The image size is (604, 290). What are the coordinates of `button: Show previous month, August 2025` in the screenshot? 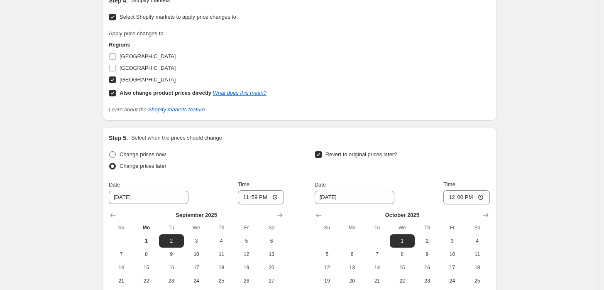 It's located at (113, 215).